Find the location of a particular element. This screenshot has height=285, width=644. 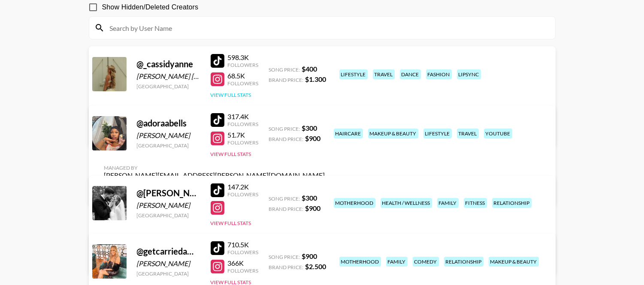

span: Show Hidden/Deleted Creators is located at coordinates (150, 7).